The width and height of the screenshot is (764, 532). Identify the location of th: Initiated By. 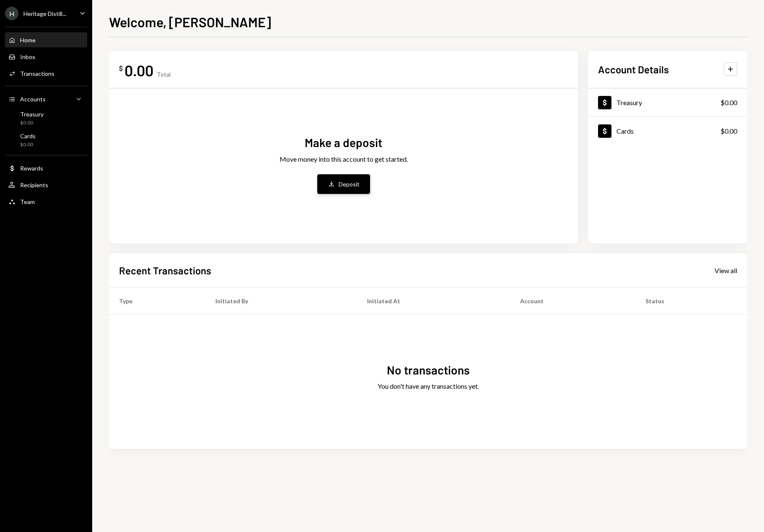
(281, 301).